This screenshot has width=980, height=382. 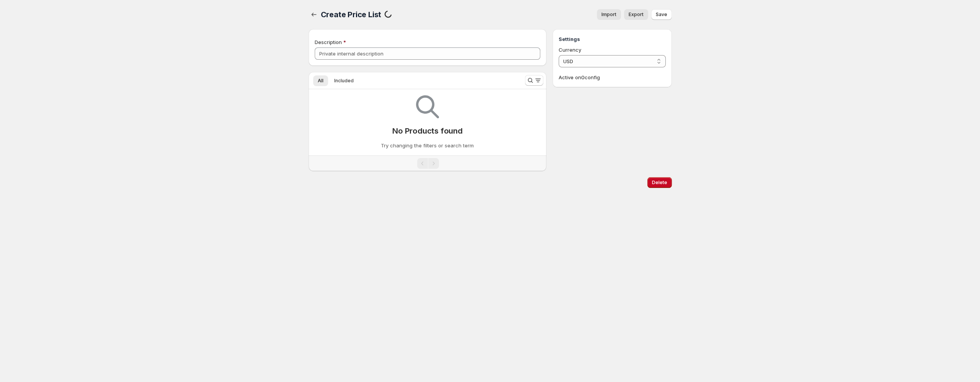 I want to click on span: Export, so click(x=636, y=15).